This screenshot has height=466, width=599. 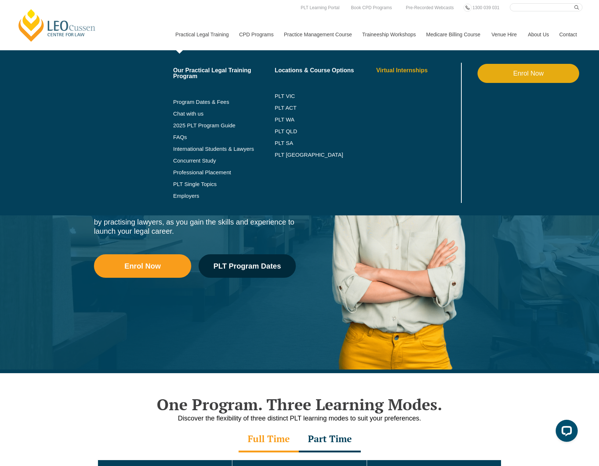 I want to click on div: Learn in a simulated law firm environment and be mentored by practising lawyers, as you gain the ..., so click(x=195, y=222).